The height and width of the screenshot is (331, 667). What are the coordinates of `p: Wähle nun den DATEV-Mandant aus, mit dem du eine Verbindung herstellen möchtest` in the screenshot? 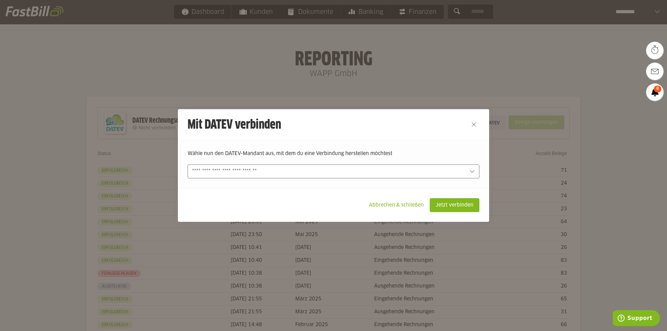 It's located at (333, 154).